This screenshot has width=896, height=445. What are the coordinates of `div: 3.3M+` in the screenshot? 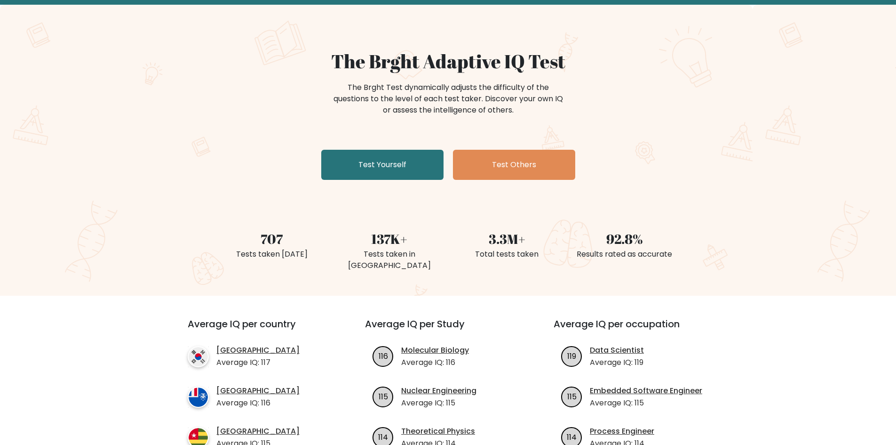 It's located at (507, 238).